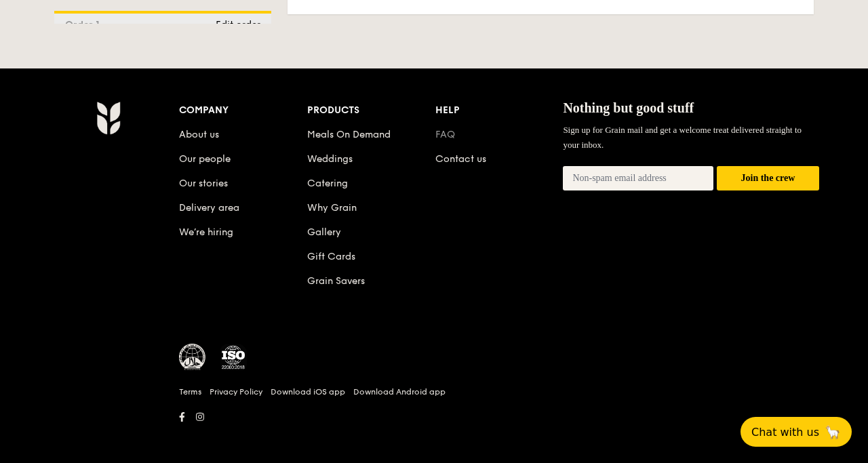 The width and height of the screenshot is (868, 463). Describe the element at coordinates (199, 134) in the screenshot. I see `a: About us` at that location.